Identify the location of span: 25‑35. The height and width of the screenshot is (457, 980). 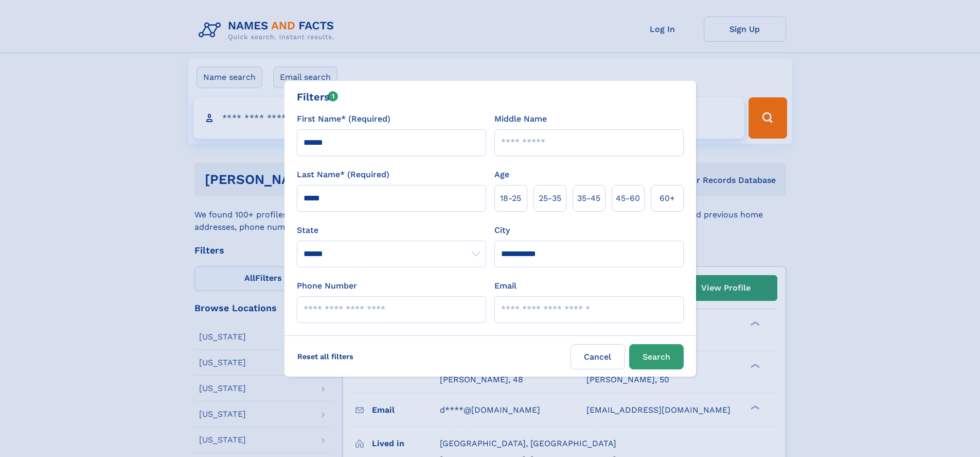
(550, 198).